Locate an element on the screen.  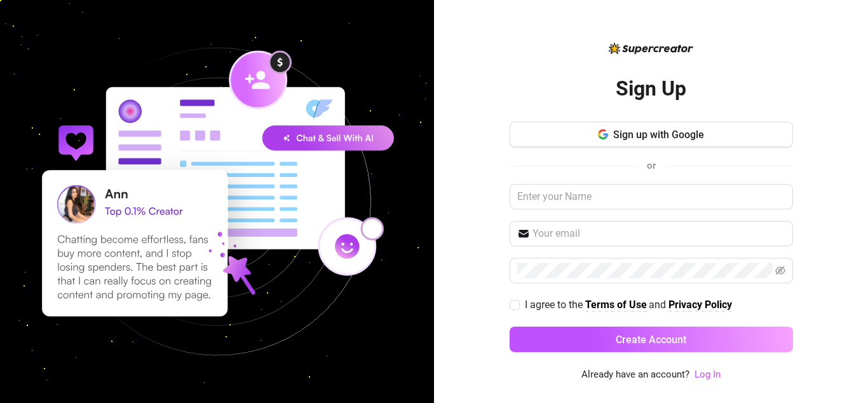
span: Create Account is located at coordinates (651, 339).